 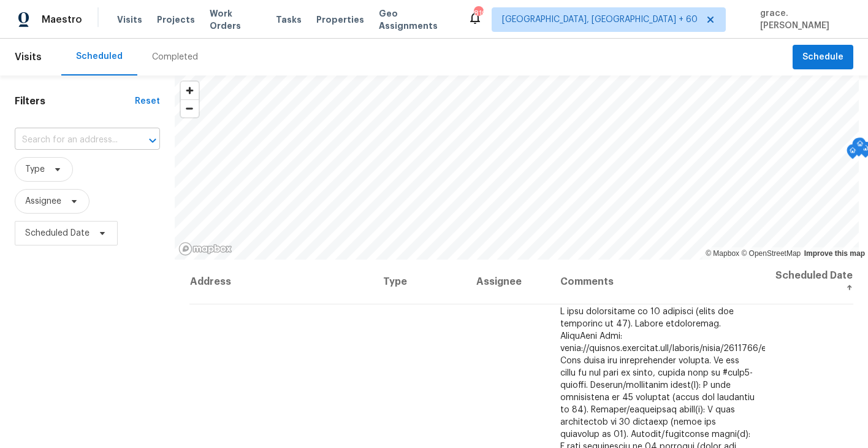 What do you see at coordinates (99, 56) in the screenshot?
I see `div: Scheduled` at bounding box center [99, 56].